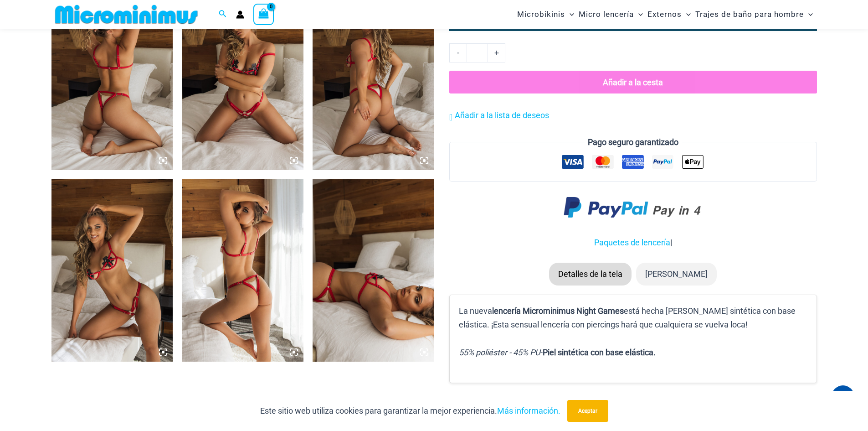 This screenshot has width=868, height=431. What do you see at coordinates (222, 14) in the screenshot?
I see `a: Enlace del icono de búsqueda` at bounding box center [222, 14].